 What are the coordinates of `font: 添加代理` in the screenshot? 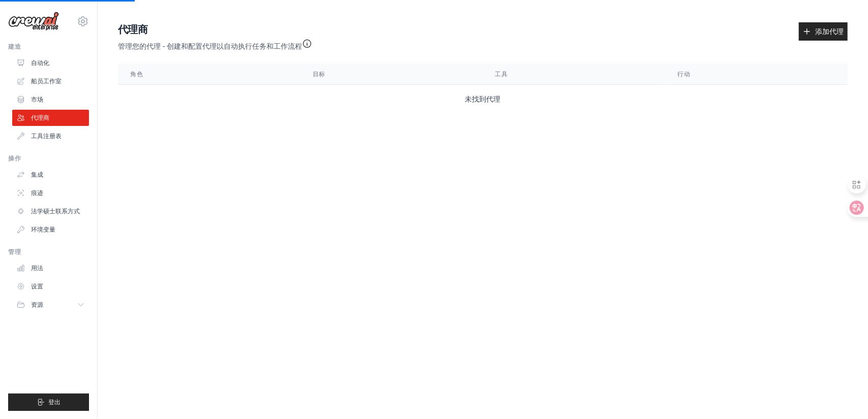 It's located at (829, 31).